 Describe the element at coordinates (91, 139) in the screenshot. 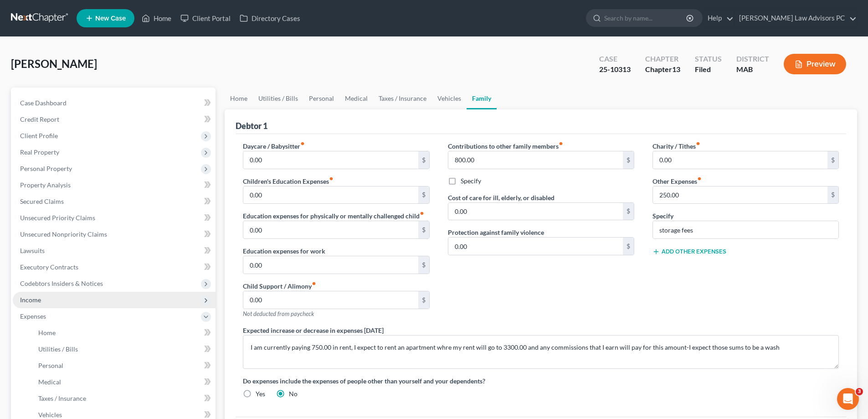

I see `div: Emma says…` at that location.